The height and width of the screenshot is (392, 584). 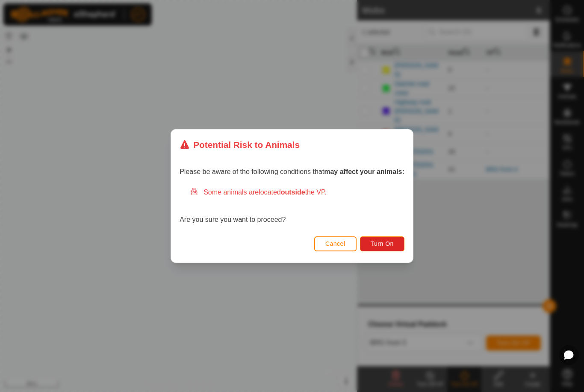 What do you see at coordinates (336, 244) in the screenshot?
I see `span: Cancel` at bounding box center [336, 244].